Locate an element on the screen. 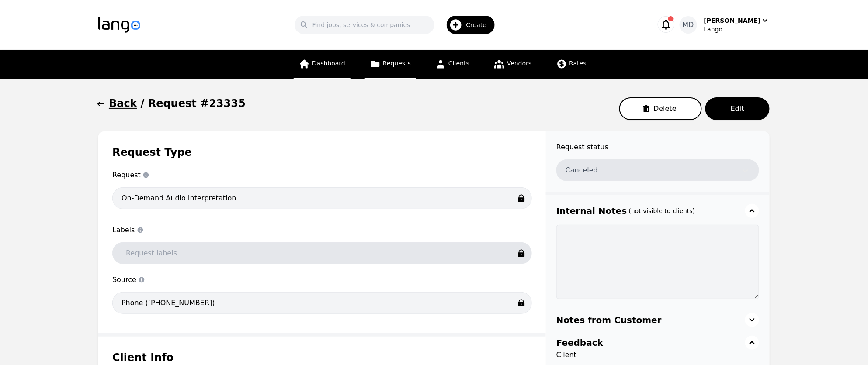 The height and width of the screenshot is (365, 868). button: Edit is located at coordinates (738, 109).